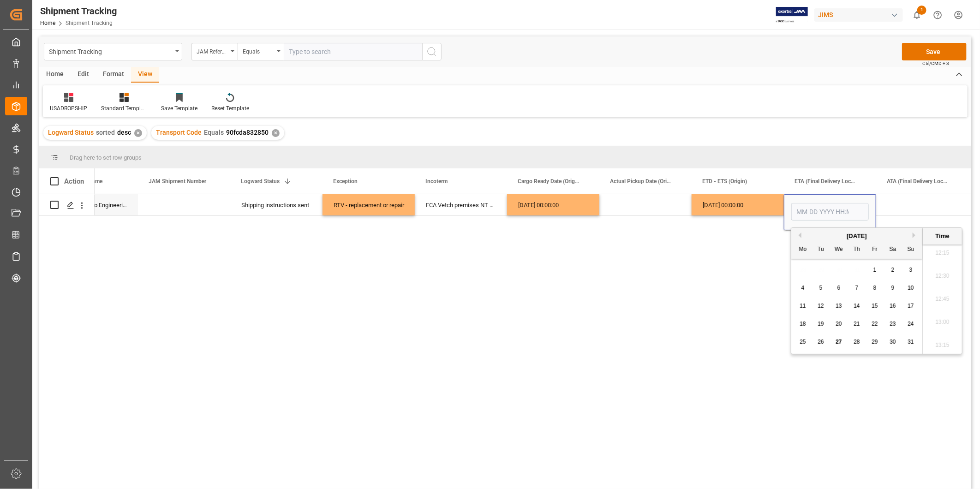  Describe the element at coordinates (893, 306) in the screenshot. I see `div: Choose Saturday, August 16th, 2025` at that location.